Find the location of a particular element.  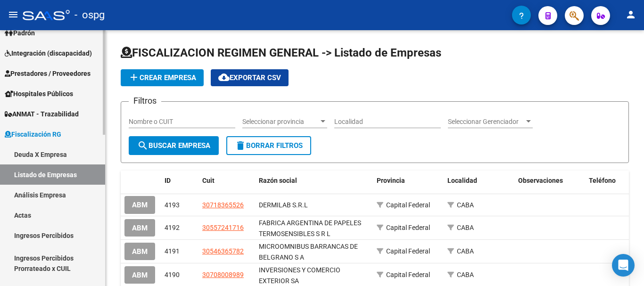

span: Integración (discapacidad) is located at coordinates (48, 53).